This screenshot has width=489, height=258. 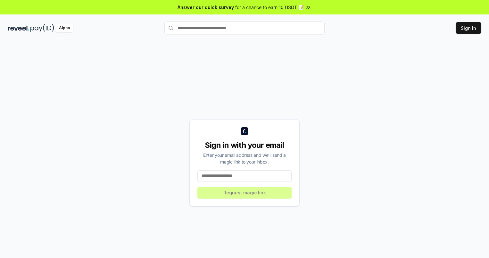 I want to click on img: pay_id, so click(x=42, y=28).